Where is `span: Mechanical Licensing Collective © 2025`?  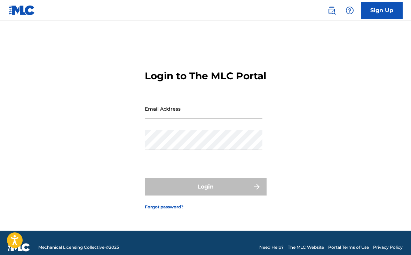 span: Mechanical Licensing Collective © 2025 is located at coordinates (79, 247).